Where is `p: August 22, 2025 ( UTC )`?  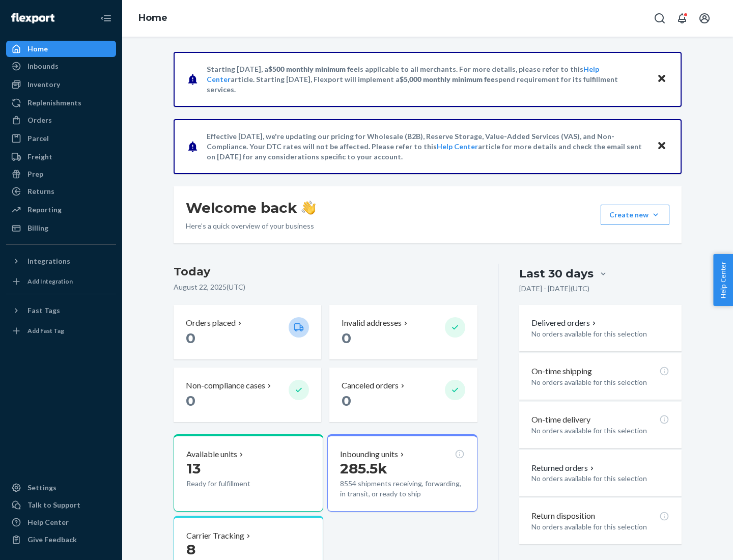 p: August 22, 2025 ( UTC ) is located at coordinates (325, 287).